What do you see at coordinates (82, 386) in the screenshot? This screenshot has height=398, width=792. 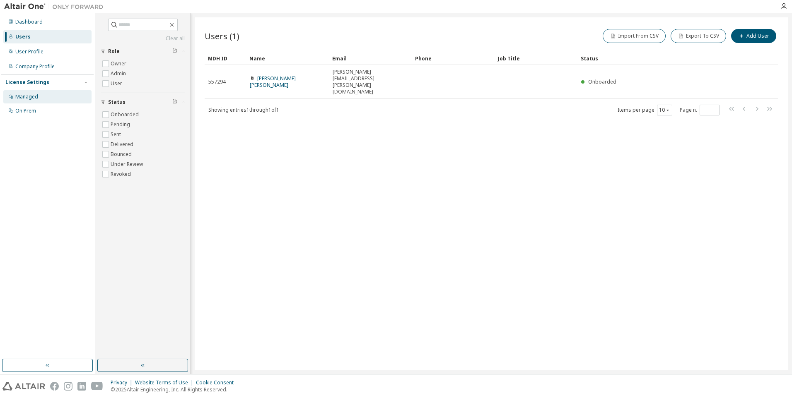 I see `img: linkedin.svg` at bounding box center [82, 386].